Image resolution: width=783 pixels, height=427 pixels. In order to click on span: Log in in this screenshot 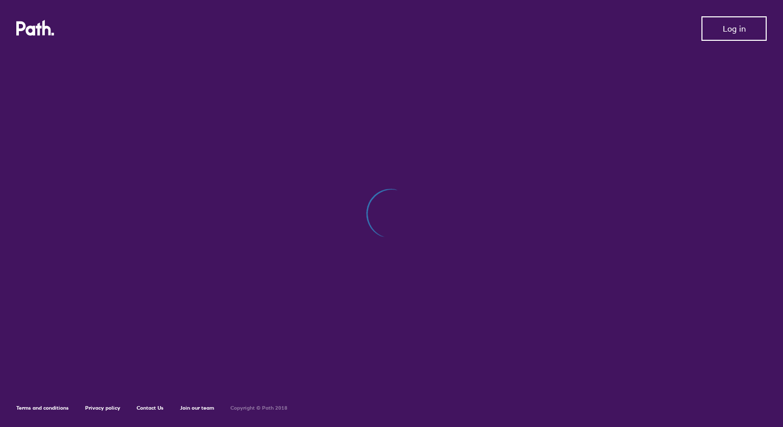, I will do `click(734, 29)`.